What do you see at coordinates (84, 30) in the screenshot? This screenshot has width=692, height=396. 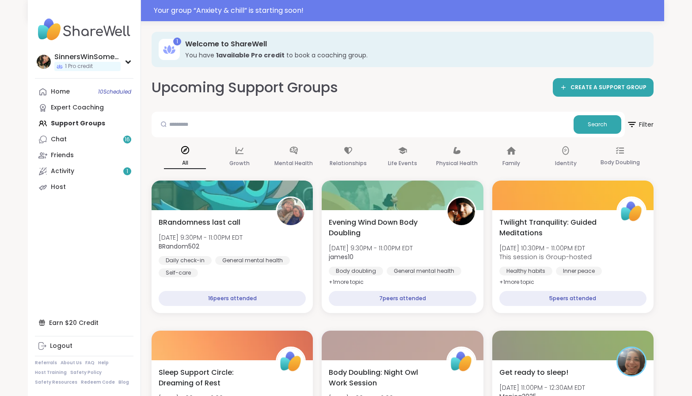 I see `img: ShareWell Nav Logo` at bounding box center [84, 30].